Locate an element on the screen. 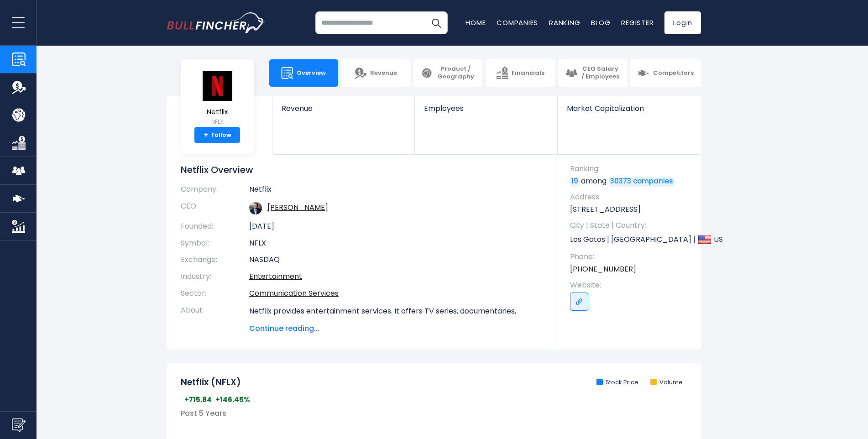 This screenshot has width=868, height=439. span: CEO Salary / Employees is located at coordinates (600, 73).